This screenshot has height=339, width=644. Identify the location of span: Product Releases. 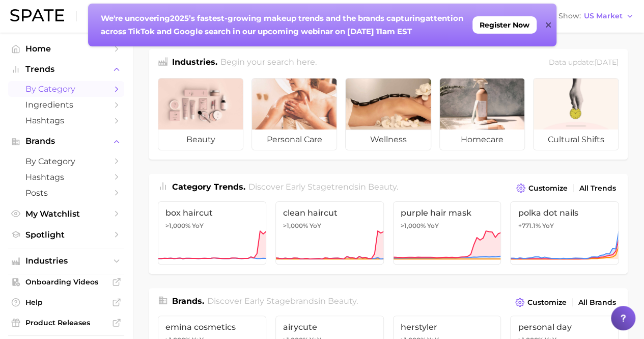
(66, 322).